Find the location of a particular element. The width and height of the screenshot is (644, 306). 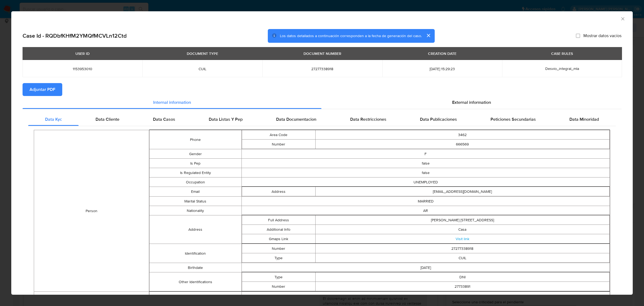

td: Gmaps Link is located at coordinates (279, 239).